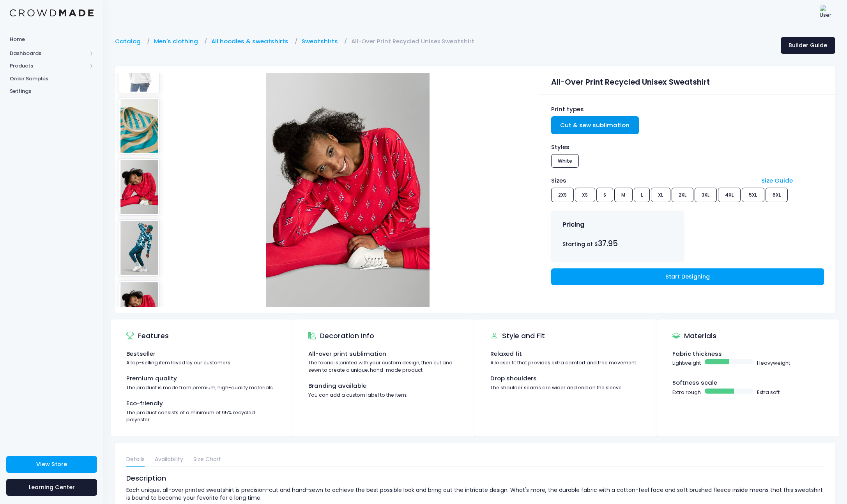 The height and width of the screenshot is (504, 847). I want to click on div: Style and Fit, so click(518, 335).